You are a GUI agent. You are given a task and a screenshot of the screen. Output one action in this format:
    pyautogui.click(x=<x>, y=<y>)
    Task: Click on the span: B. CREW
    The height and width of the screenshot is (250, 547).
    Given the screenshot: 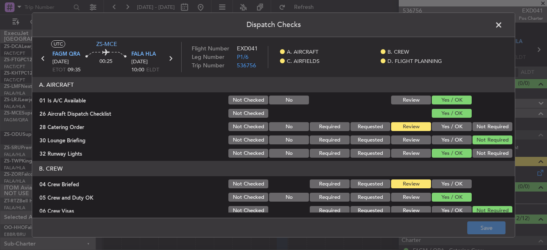 What is the action you would take?
    pyautogui.click(x=398, y=52)
    